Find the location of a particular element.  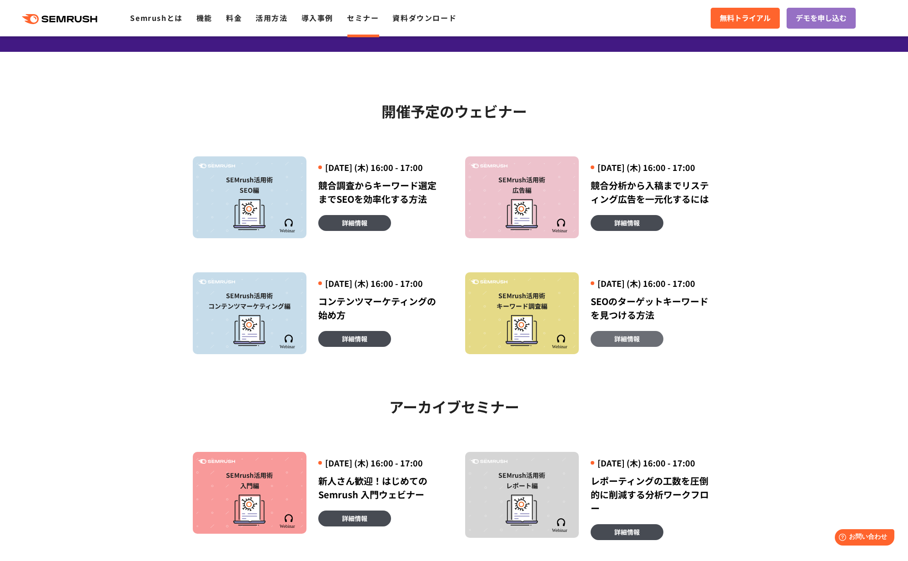

div: SEMrush活用術 コンテンツマーケティング編 is located at coordinates (250, 301).